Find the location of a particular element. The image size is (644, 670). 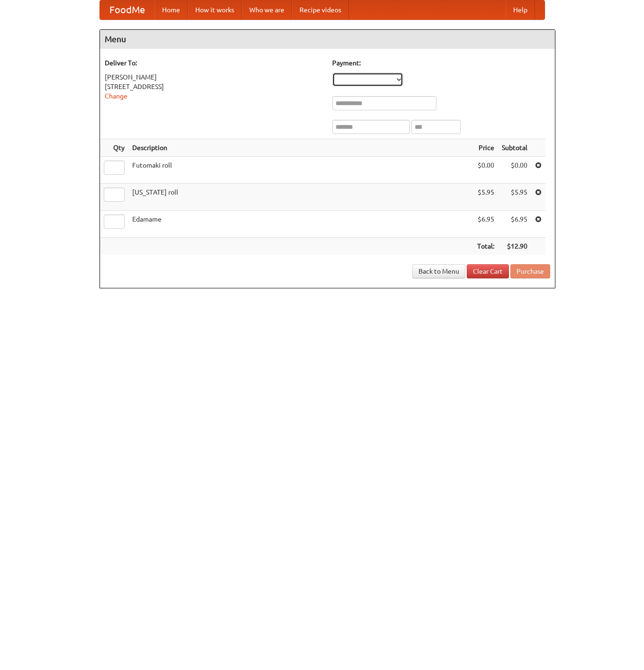

a: Recipe videos is located at coordinates (321, 10).